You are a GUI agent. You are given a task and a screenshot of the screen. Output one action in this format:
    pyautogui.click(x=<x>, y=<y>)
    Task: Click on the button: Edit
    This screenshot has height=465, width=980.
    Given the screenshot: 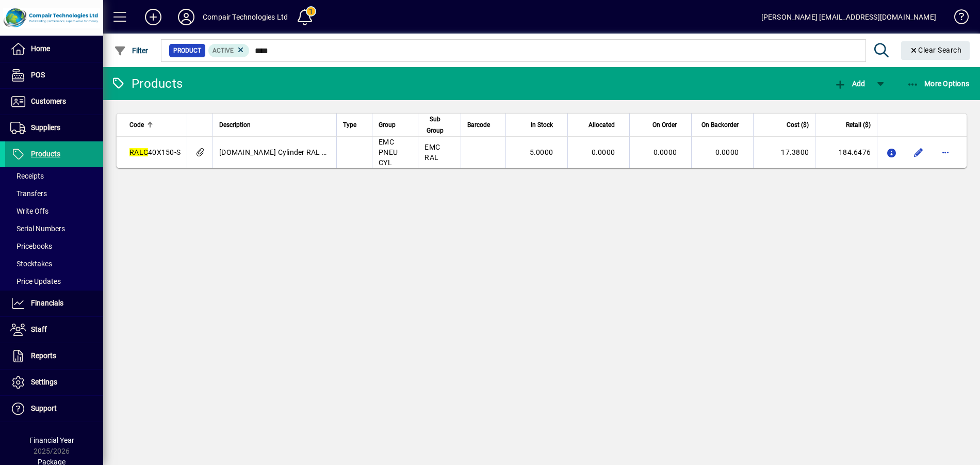 What is the action you would take?
    pyautogui.click(x=919, y=152)
    